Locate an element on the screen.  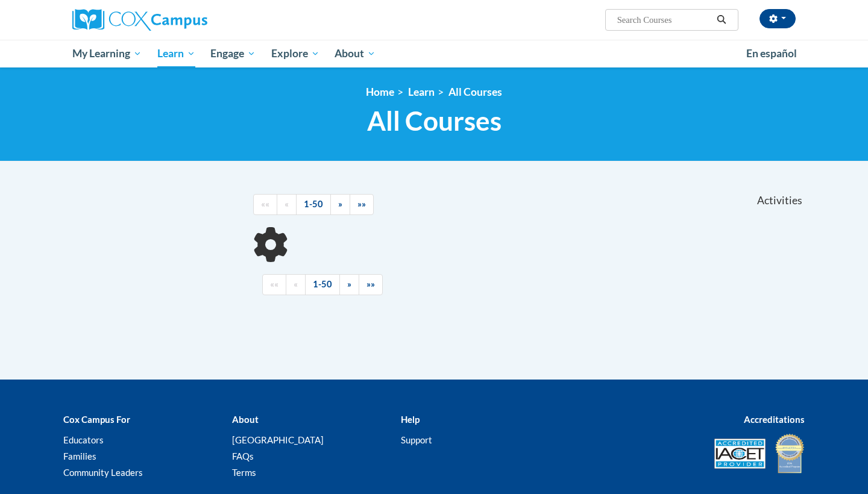
span: Learn is located at coordinates (176, 54).